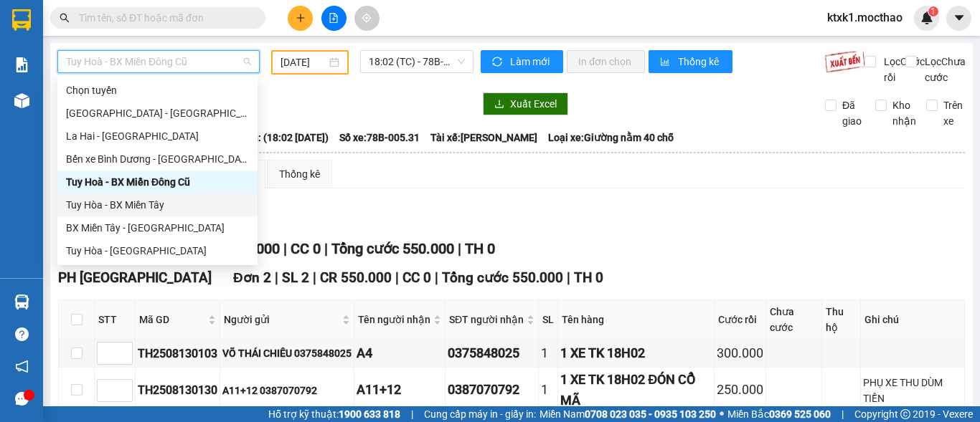 Image resolution: width=980 pixels, height=422 pixels. What do you see at coordinates (287, 353) in the screenshot?
I see `div: VÕ THÁI CHIÊU 0375848025` at bounding box center [287, 353].